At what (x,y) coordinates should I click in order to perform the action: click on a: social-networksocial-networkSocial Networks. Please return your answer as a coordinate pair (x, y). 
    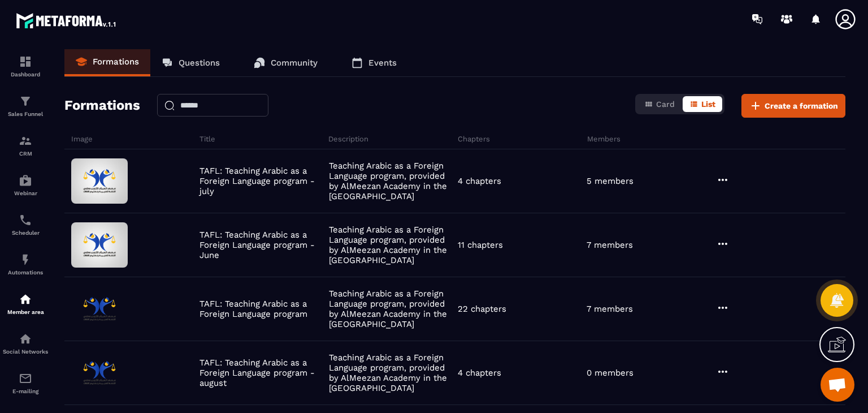
    Looking at the image, I should click on (25, 343).